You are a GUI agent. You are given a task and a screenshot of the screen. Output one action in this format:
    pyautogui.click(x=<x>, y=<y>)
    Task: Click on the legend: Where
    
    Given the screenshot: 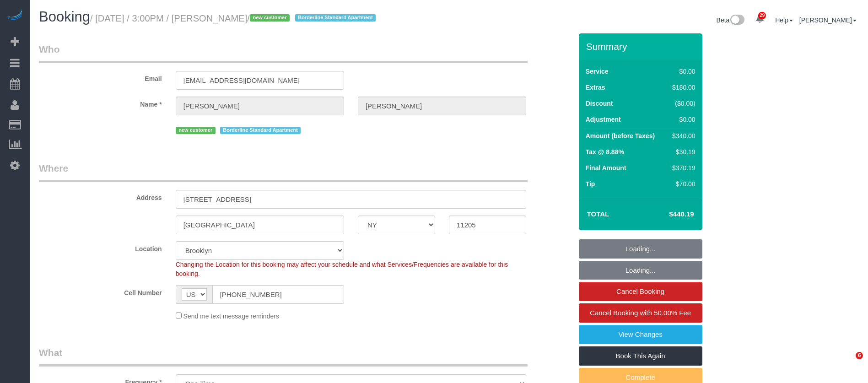 What is the action you would take?
    pyautogui.click(x=283, y=172)
    